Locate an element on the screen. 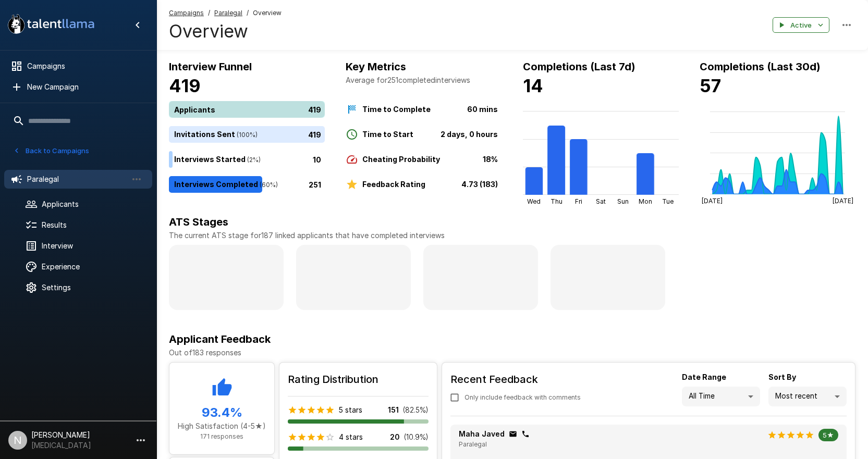 This screenshot has height=459, width=868. tspan: Mon is located at coordinates (645, 201).